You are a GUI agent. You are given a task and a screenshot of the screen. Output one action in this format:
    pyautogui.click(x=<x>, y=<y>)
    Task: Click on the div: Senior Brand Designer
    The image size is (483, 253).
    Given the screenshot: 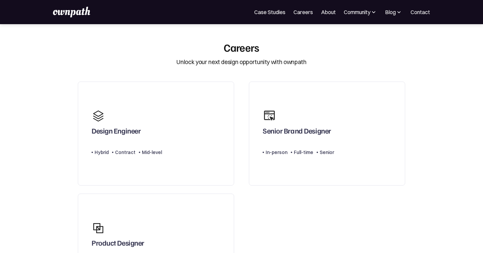 What is the action you would take?
    pyautogui.click(x=297, y=132)
    